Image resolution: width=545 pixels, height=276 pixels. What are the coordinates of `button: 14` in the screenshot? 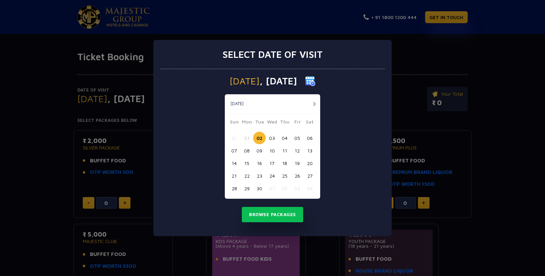 It's located at (234, 163).